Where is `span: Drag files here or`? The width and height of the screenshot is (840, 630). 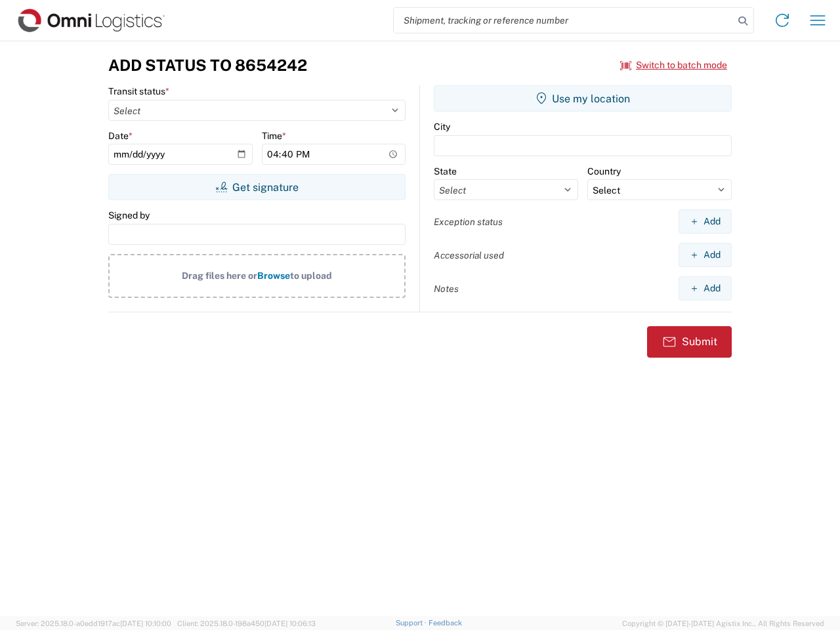
span: Drag files here or is located at coordinates (219, 276).